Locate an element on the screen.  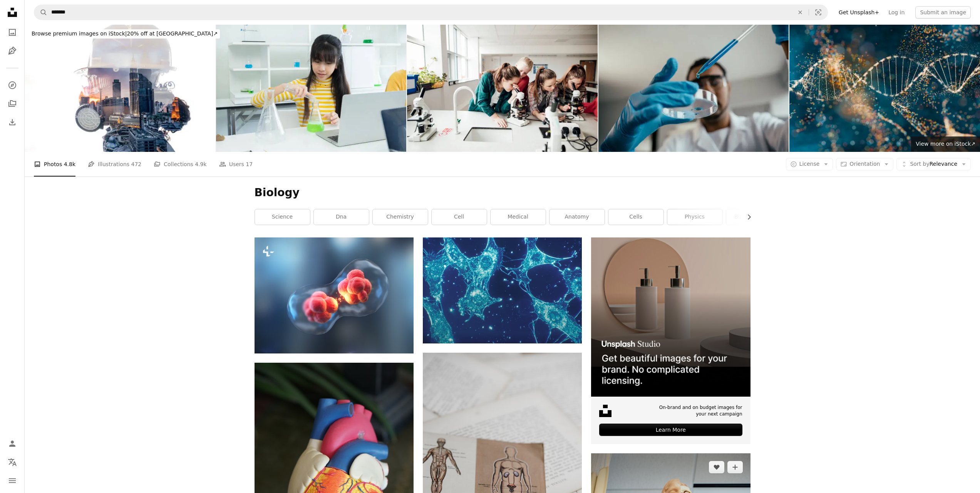
button: Visual search is located at coordinates (819, 12).